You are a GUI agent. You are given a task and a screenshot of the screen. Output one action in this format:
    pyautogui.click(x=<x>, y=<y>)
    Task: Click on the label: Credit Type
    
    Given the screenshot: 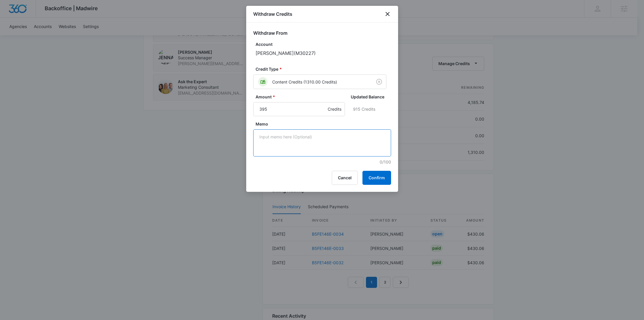 What is the action you would take?
    pyautogui.click(x=322, y=69)
    